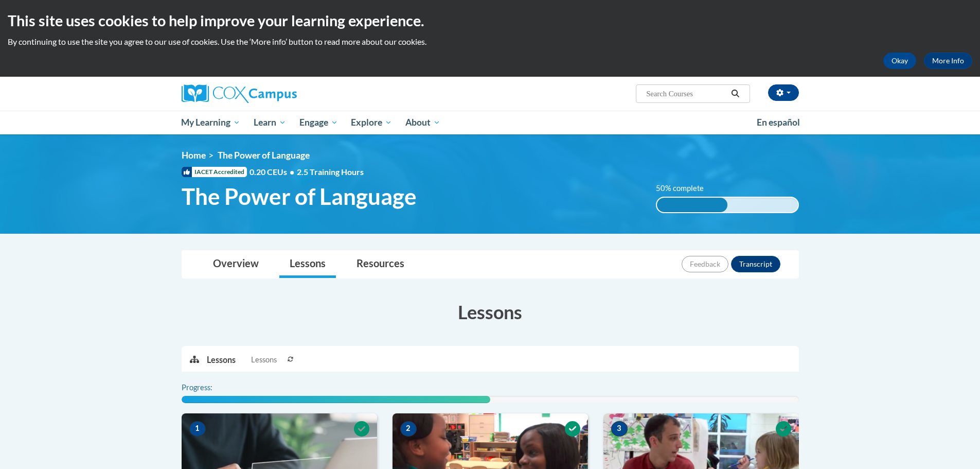  What do you see at coordinates (685, 189) in the screenshot?
I see `label: 50% complete` at bounding box center [685, 189].